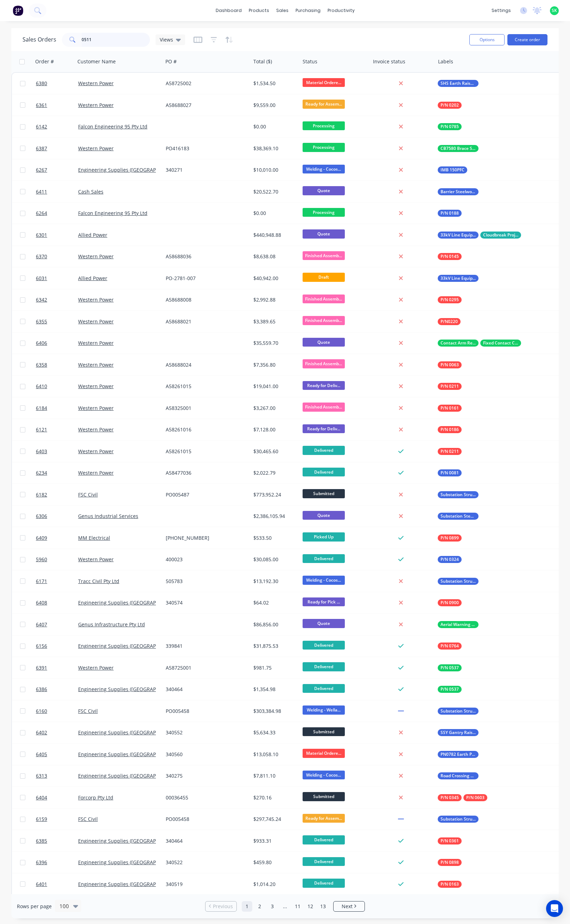 The height and width of the screenshot is (924, 570). Describe the element at coordinates (274, 581) in the screenshot. I see `div: $13,192.30` at that location.